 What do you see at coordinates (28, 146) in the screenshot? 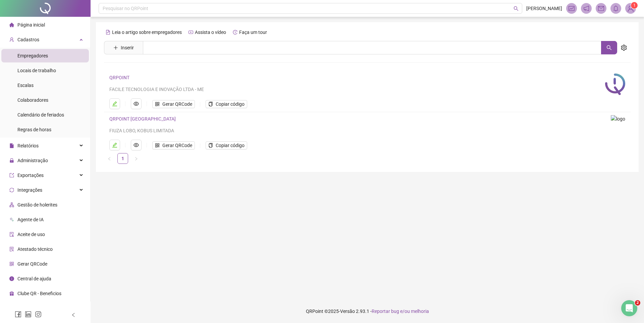
I see `span: Relatórios` at bounding box center [28, 146].